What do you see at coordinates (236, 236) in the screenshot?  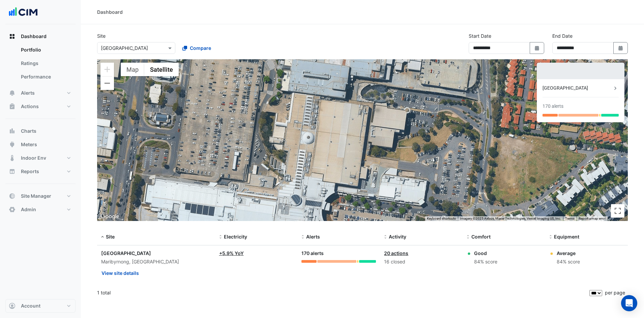 I see `span: Electricity` at bounding box center [236, 236].